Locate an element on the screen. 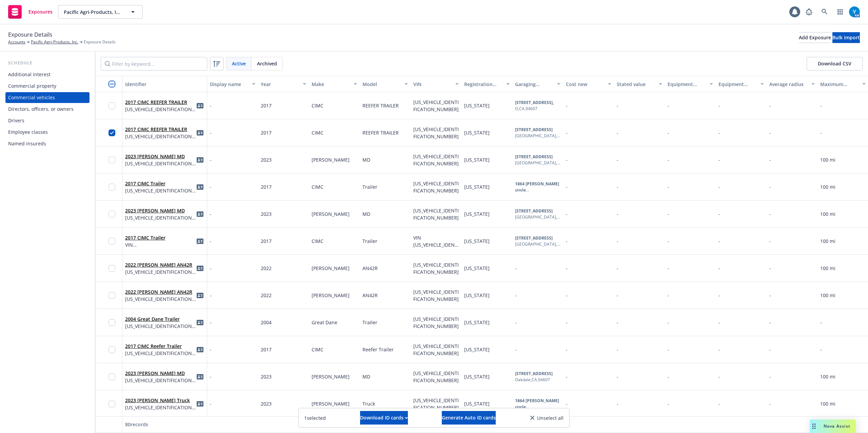 Image resolution: width=868 pixels, height=433 pixels. span: Great Dane is located at coordinates (325, 323).